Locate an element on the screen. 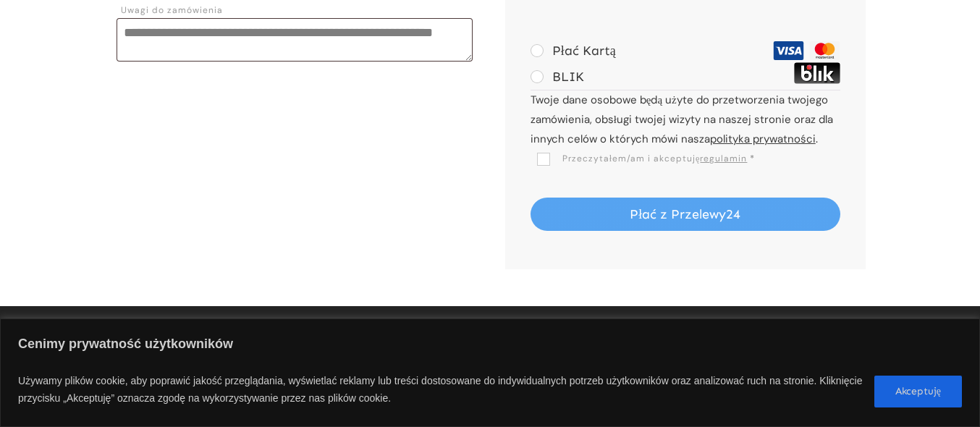 The height and width of the screenshot is (427, 980). abbr: wymagane is located at coordinates (752, 158).